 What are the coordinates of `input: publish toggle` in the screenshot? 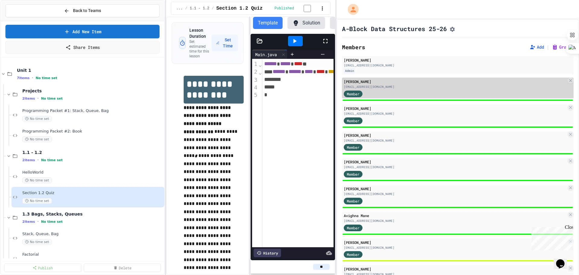 It's located at (307, 8).